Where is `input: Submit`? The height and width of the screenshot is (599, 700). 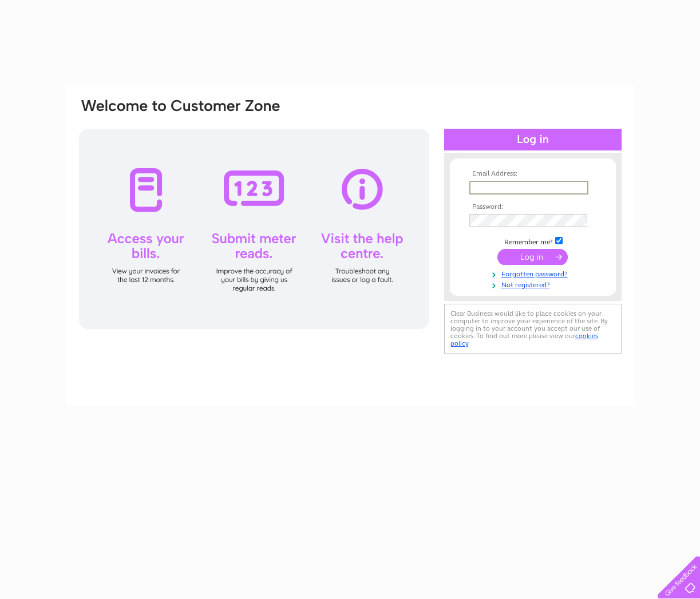
input: Submit is located at coordinates (532, 257).